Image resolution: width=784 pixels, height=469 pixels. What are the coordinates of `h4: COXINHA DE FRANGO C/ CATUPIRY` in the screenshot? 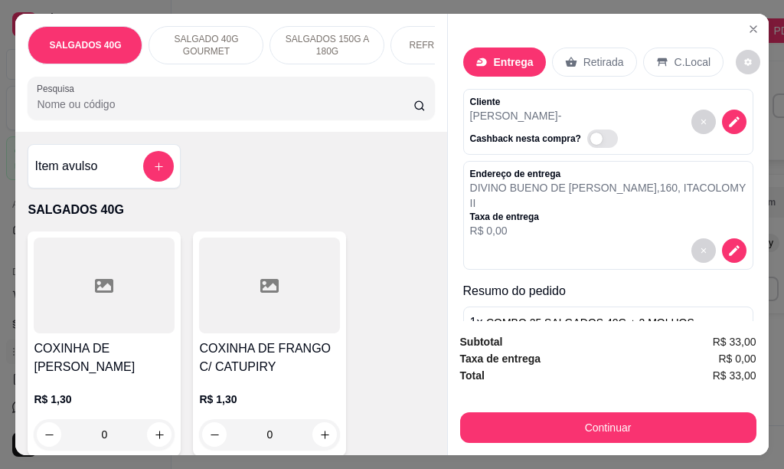 It's located at (270, 358).